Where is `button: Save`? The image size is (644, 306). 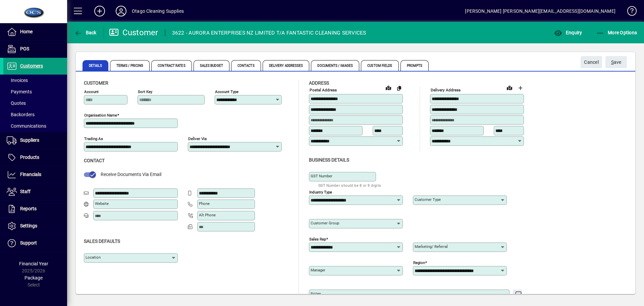 button: Save is located at coordinates (616, 62).